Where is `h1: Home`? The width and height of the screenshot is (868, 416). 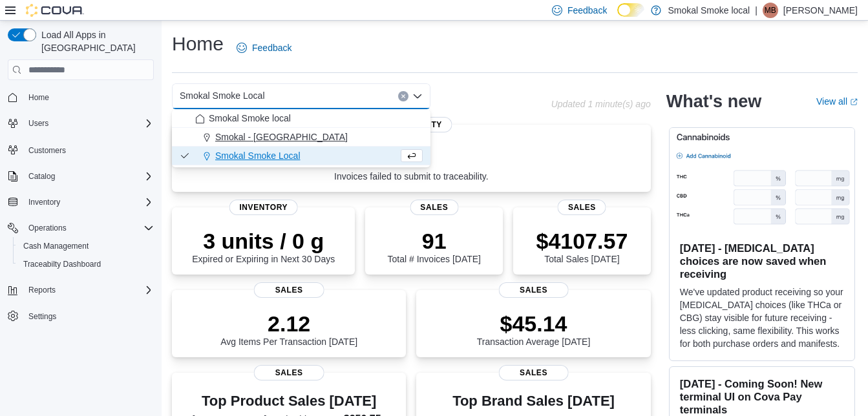 h1: Home is located at coordinates (197, 44).